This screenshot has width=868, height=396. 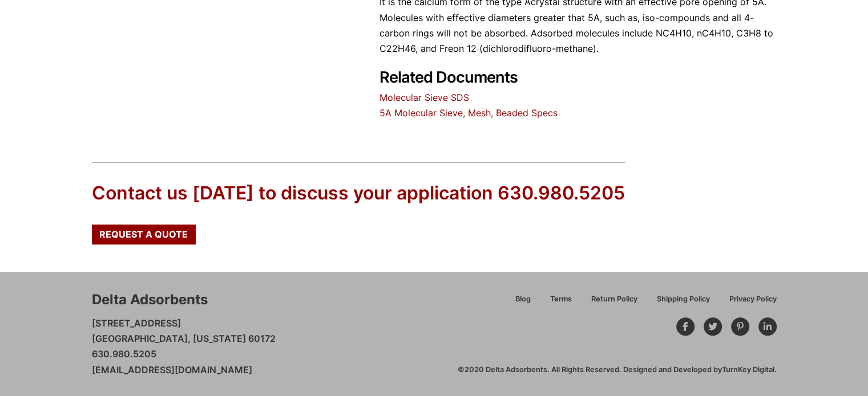 What do you see at coordinates (522, 303) in the screenshot?
I see `a: Blog` at bounding box center [522, 303].